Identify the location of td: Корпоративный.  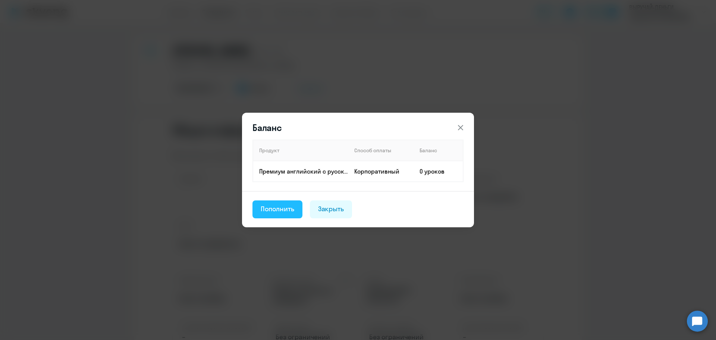
(381, 171).